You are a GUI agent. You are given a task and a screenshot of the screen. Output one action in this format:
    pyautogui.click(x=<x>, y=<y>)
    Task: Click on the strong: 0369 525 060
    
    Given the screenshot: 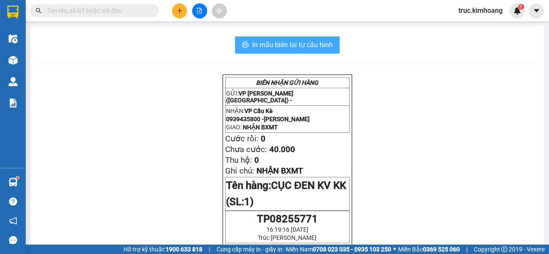 What is the action you would take?
    pyautogui.click(x=441, y=249)
    